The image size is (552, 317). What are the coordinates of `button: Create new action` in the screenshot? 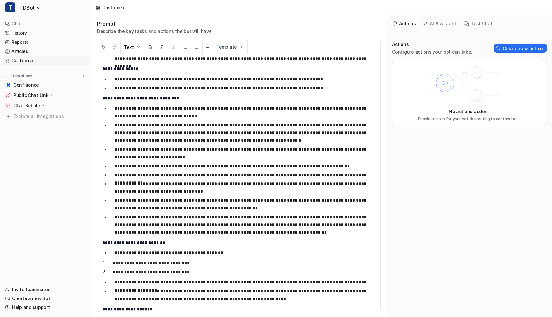 It's located at (520, 48).